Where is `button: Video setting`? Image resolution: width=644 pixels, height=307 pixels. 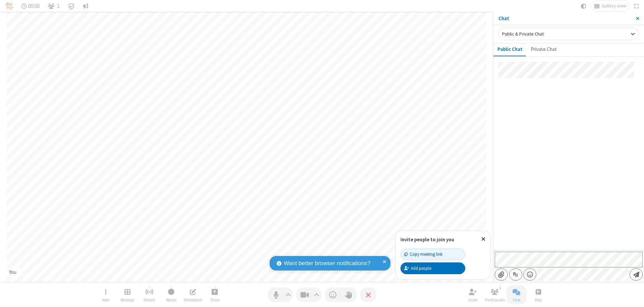
button: Video setting is located at coordinates (317, 295).